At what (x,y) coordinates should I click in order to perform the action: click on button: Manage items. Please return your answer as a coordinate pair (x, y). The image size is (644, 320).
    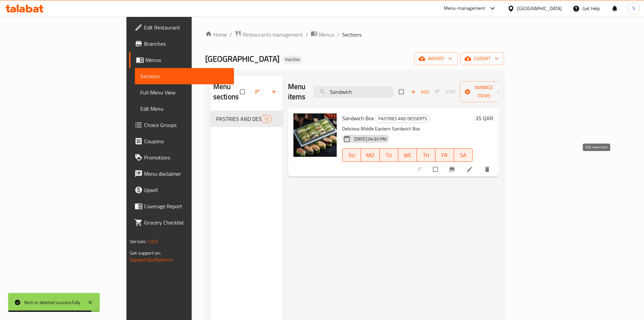
    Looking at the image, I should click on (484, 92).